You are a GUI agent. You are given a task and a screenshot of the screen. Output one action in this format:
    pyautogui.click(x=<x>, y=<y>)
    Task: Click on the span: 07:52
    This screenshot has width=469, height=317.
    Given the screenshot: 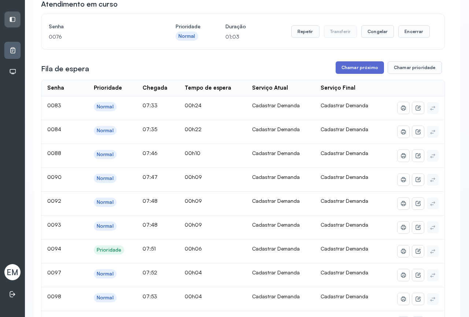 What is the action you would take?
    pyautogui.click(x=150, y=272)
    